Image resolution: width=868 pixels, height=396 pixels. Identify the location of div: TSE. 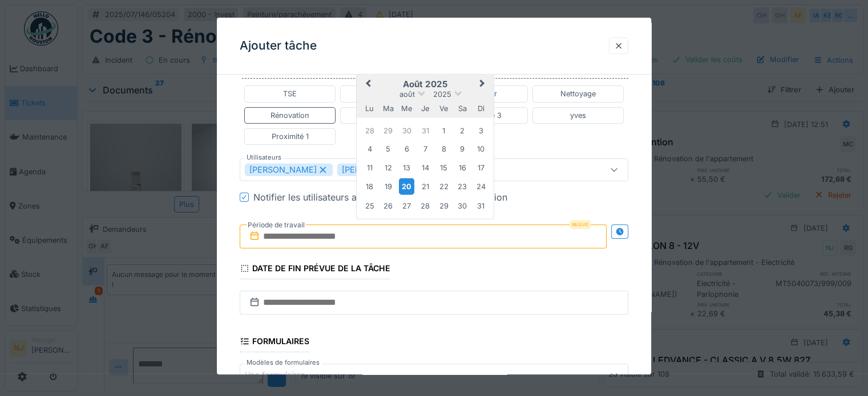
(290, 94).